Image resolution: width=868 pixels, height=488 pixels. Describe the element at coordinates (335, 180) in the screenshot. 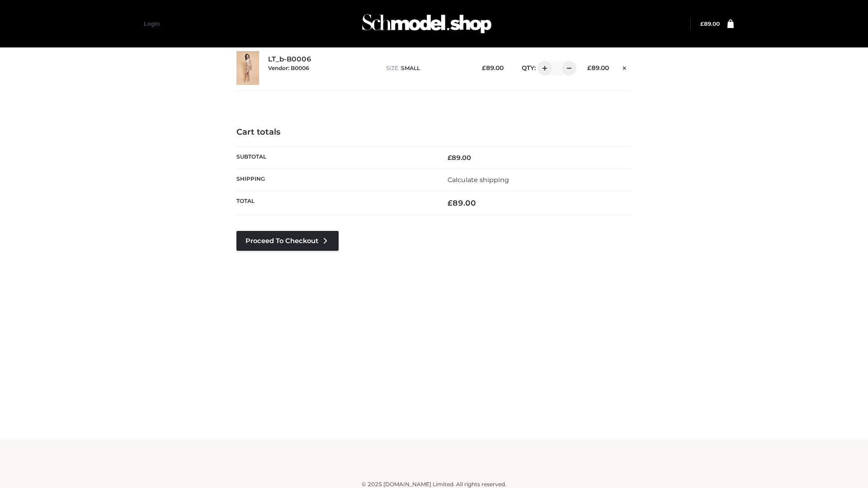

I see `th: Shipping` at that location.